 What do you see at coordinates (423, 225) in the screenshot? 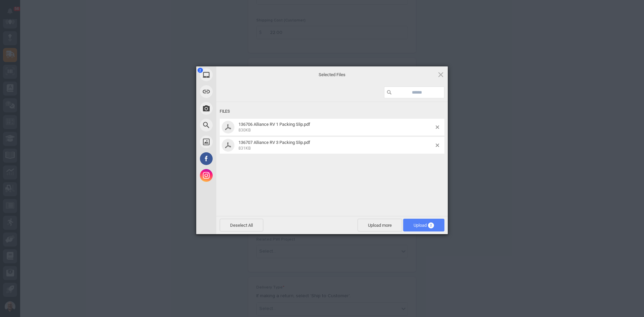
I see `span: Upload` at bounding box center [423, 225].